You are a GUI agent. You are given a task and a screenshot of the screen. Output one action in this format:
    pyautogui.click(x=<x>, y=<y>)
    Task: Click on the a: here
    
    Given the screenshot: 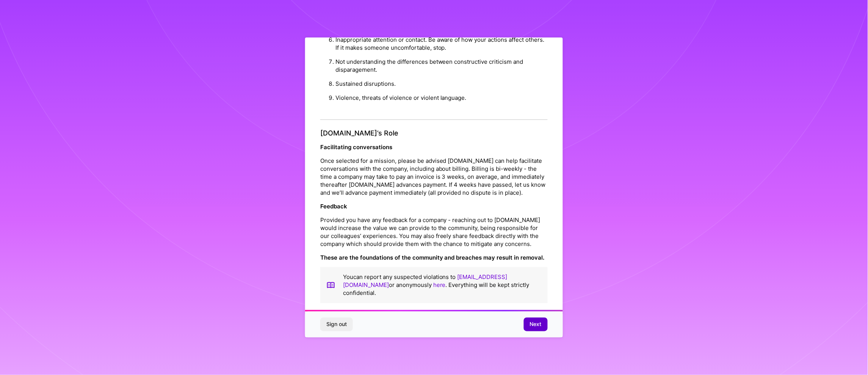 What is the action you would take?
    pyautogui.click(x=440, y=285)
    